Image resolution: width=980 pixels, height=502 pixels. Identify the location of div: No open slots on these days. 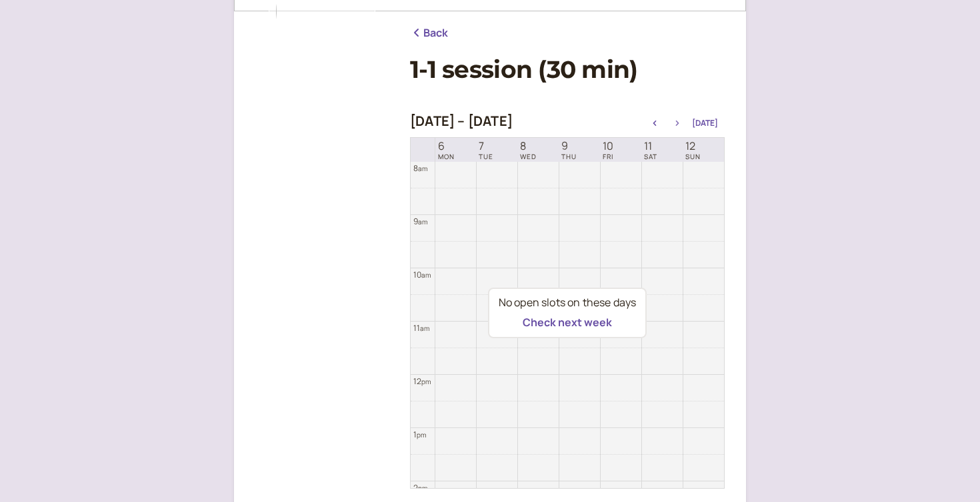
(568, 304).